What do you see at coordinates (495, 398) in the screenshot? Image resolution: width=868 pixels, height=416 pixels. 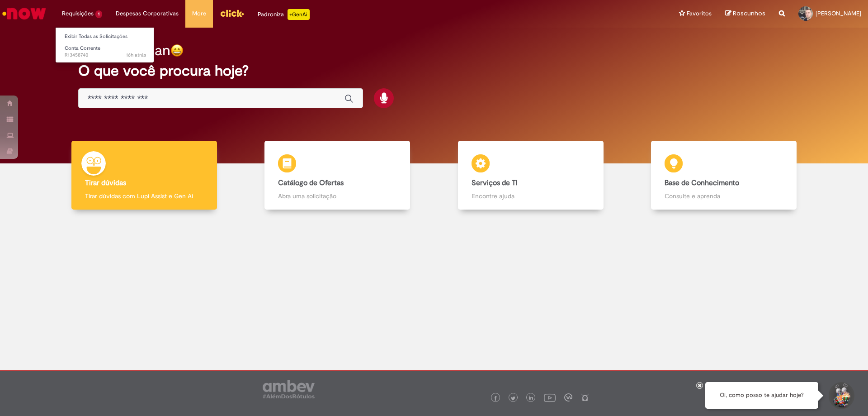 I see `img: logo_footer_facebook.png` at bounding box center [495, 398].